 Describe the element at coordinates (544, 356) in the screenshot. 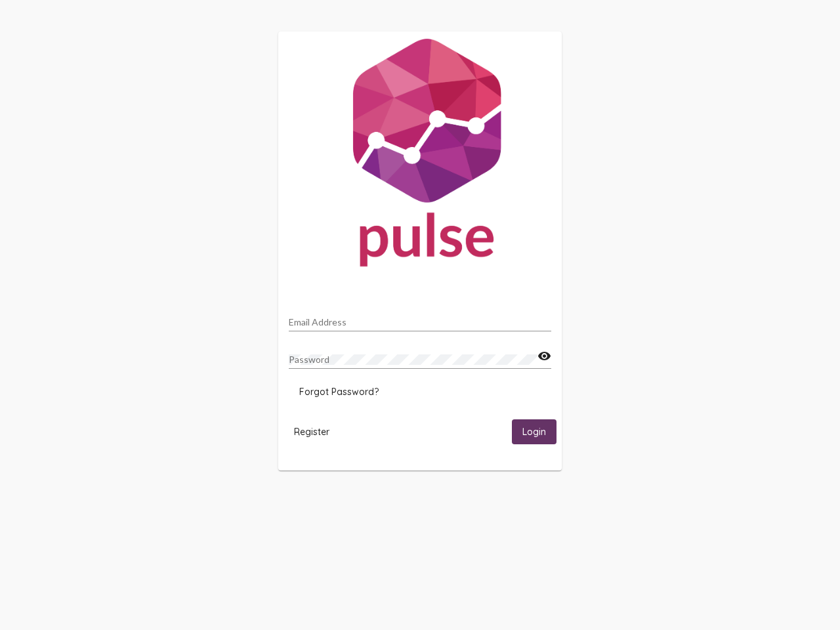

I see `mat-icon: visibility` at that location.